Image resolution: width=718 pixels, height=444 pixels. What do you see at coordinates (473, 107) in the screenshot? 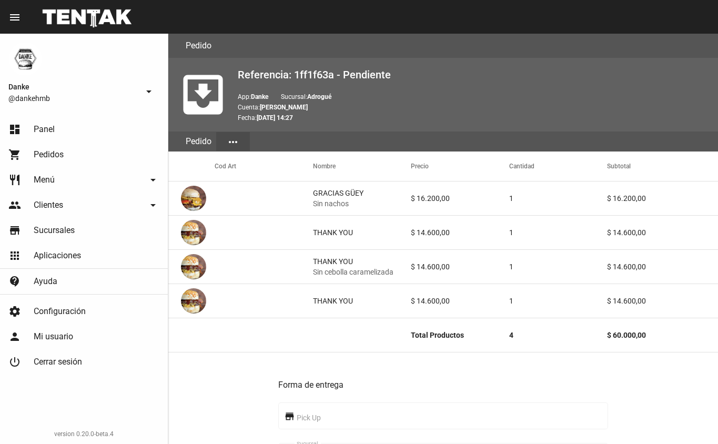
I see `p: Cuenta:` at bounding box center [473, 107].